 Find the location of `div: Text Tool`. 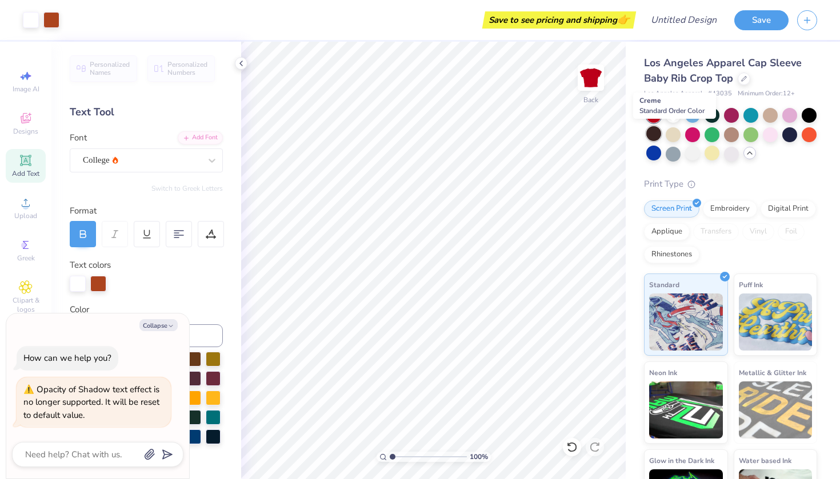

div: Text Tool is located at coordinates (146, 112).